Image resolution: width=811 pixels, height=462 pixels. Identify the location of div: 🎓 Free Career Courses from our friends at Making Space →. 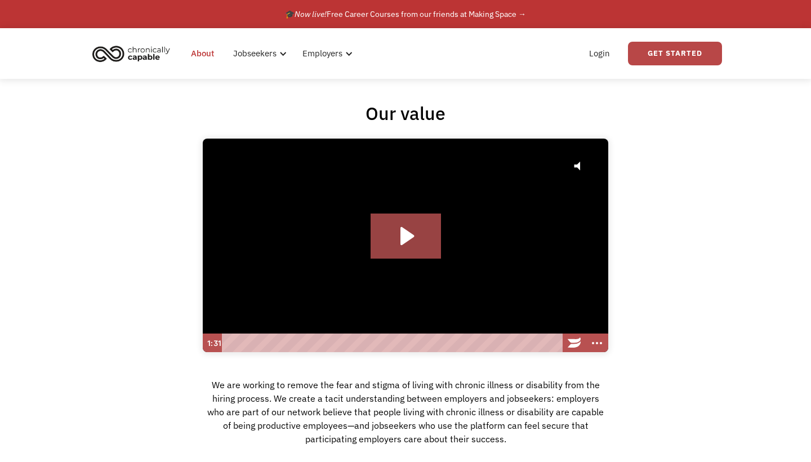
(406, 14).